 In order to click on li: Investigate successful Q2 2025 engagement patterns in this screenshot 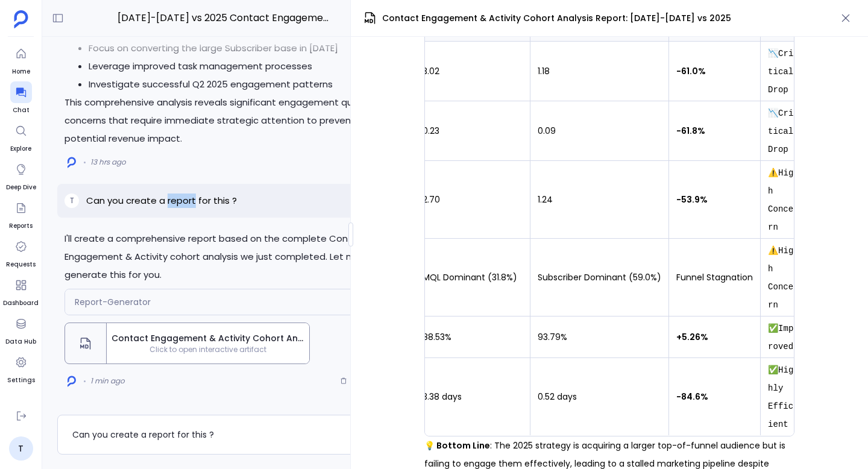, I will do `click(235, 84)`.